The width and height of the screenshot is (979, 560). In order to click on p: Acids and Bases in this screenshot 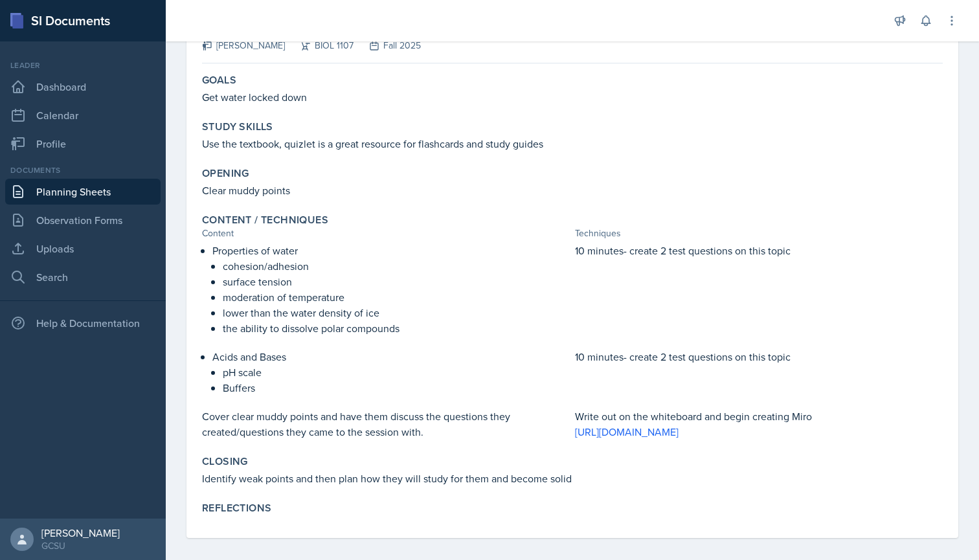, I will do `click(391, 357)`.